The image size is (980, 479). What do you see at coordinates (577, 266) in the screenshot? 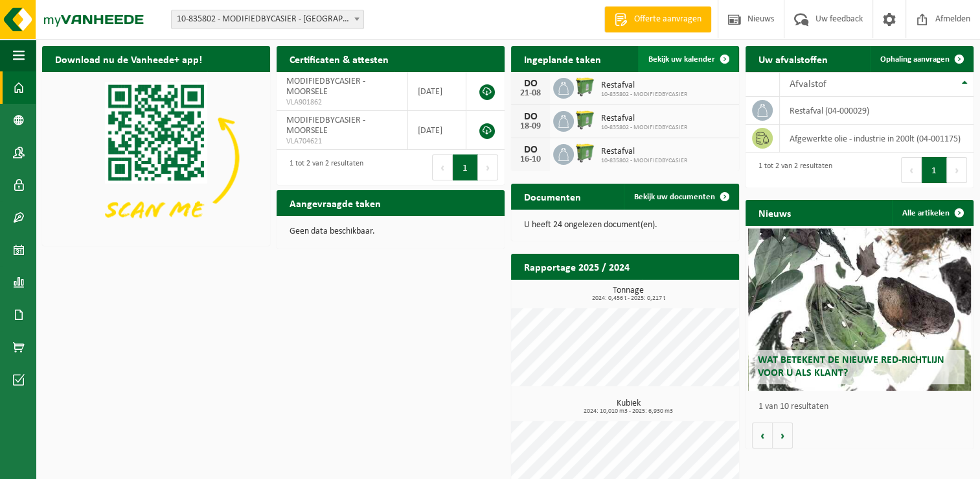
I see `h2: Rapportage 2025 / 2024` at bounding box center [577, 266].